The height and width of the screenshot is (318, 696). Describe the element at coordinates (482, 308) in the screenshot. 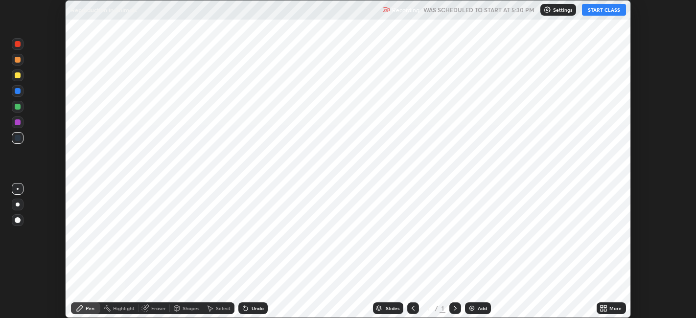

I see `div: Add` at that location.